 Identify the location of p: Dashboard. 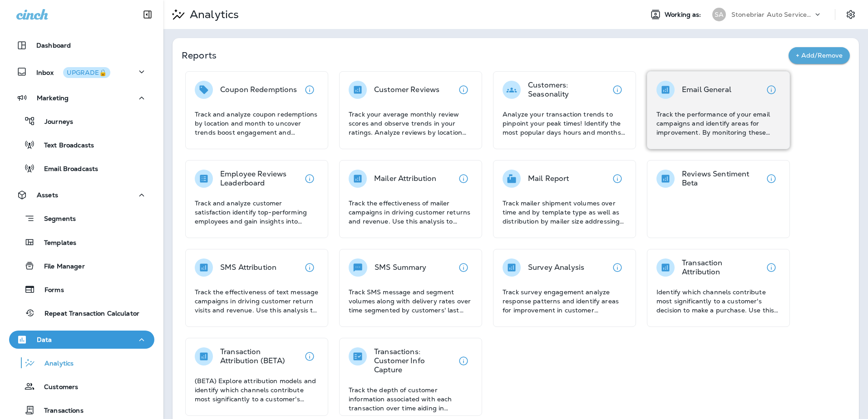
(53, 45).